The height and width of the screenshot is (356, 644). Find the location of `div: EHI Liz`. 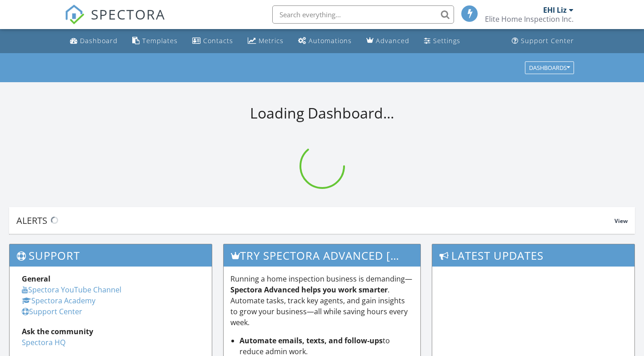

div: EHI Liz is located at coordinates (555, 10).